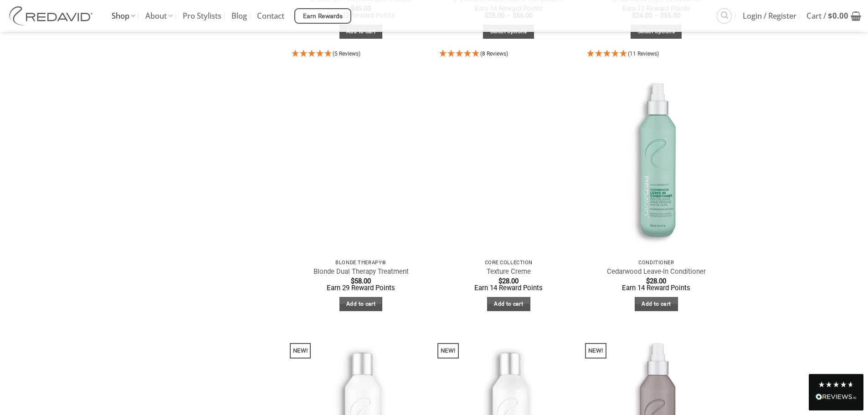 This screenshot has width=868, height=415. What do you see at coordinates (827, 16) in the screenshot?
I see `span: Cart /` at bounding box center [827, 16].